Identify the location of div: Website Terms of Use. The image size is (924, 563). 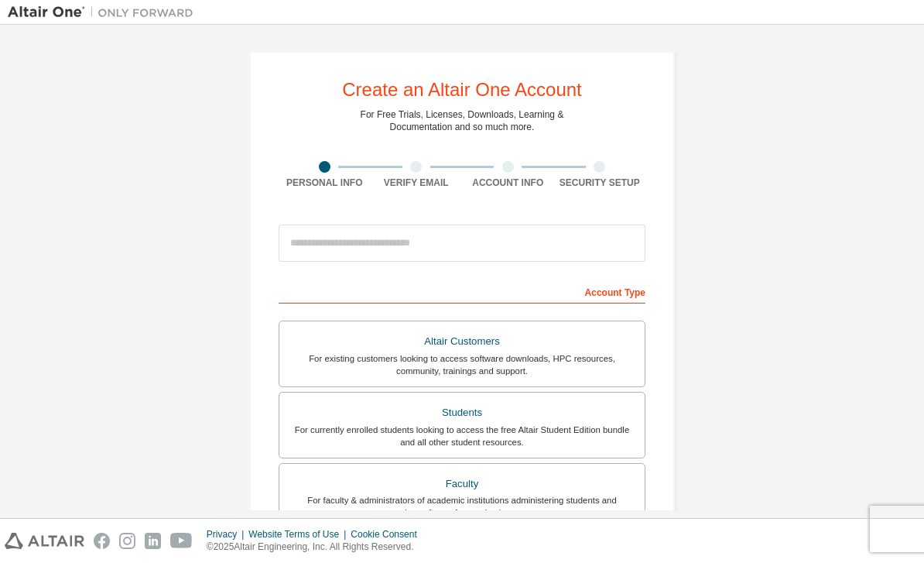
(300, 534).